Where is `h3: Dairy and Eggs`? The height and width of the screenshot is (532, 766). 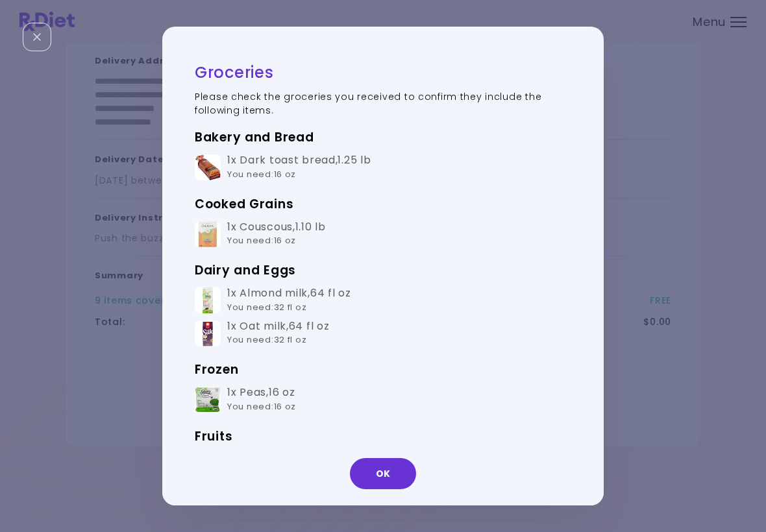 h3: Dairy and Eggs is located at coordinates (383, 270).